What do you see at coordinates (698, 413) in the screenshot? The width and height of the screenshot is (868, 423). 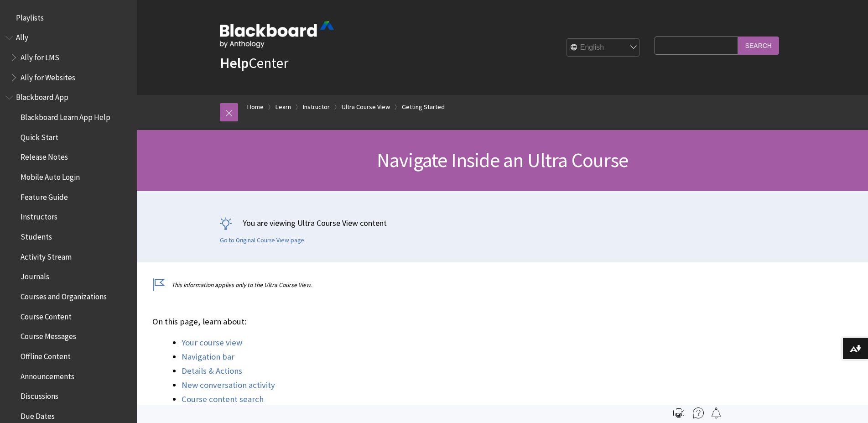 I see `img: More help` at bounding box center [698, 413].